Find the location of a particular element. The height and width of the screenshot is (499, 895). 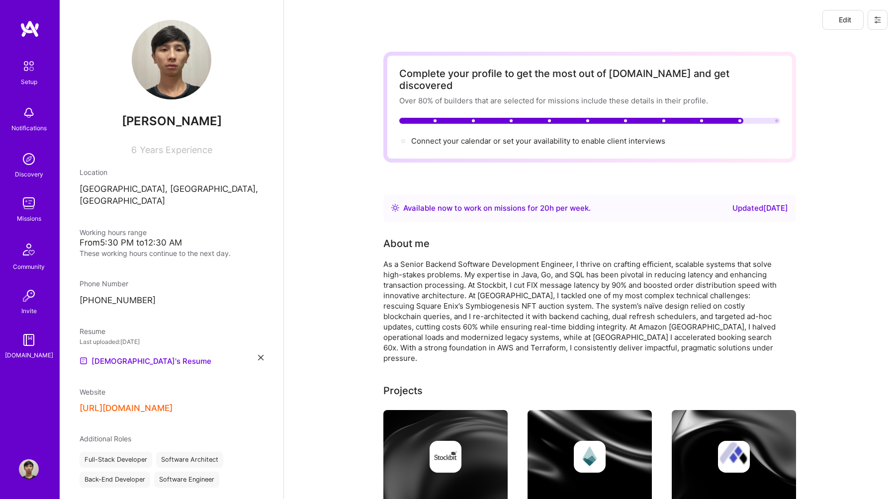

span: 6 is located at coordinates (134, 150).